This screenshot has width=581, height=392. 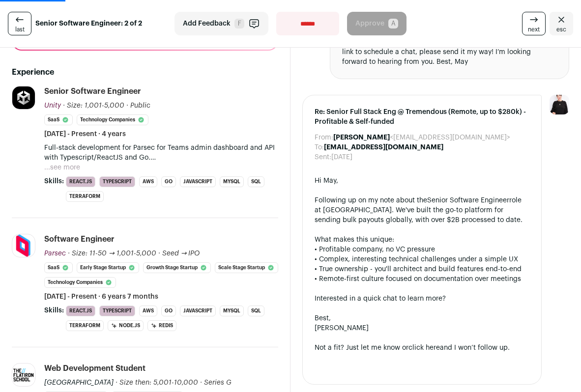 I want to click on div: Not a fit? Just let me know or and I won’t follow up., so click(x=421, y=348).